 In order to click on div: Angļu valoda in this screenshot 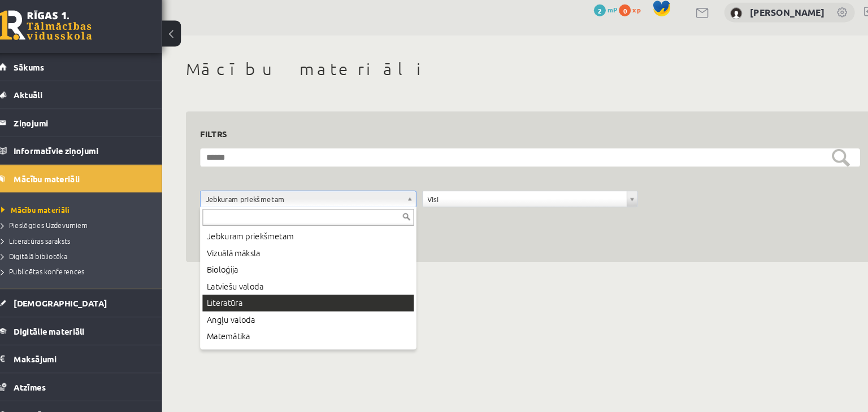, I will do `click(308, 314)`.